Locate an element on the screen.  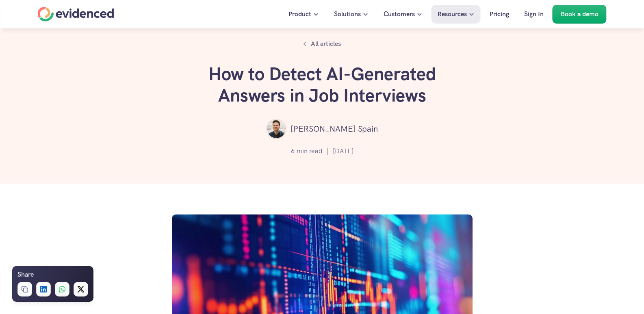
p: Book a demo is located at coordinates (579, 14).